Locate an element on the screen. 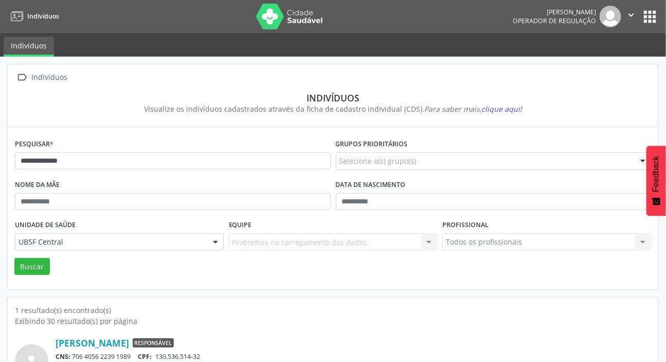 This screenshot has width=666, height=362. span: 130.536.514-32 is located at coordinates (177, 356).